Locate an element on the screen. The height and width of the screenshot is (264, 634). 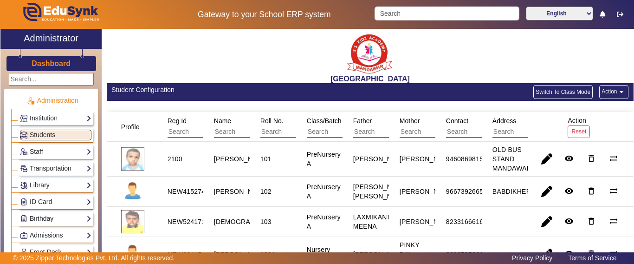
div: 101 is located at coordinates (266, 159).